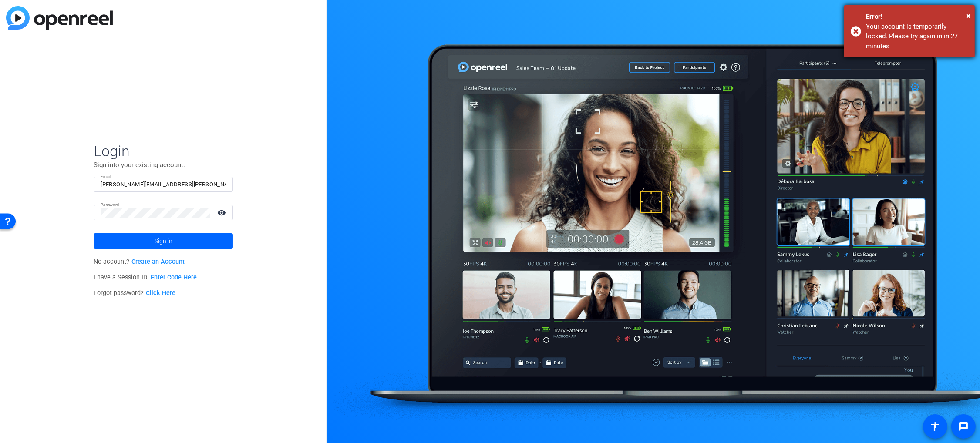 The height and width of the screenshot is (443, 980). What do you see at coordinates (174, 277) in the screenshot?
I see `a: Enter Code Here` at bounding box center [174, 277].